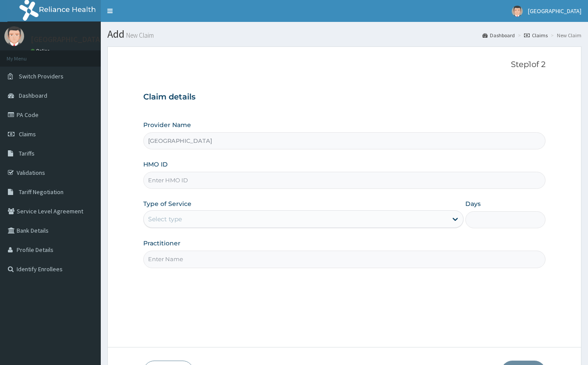  Describe the element at coordinates (41, 51) in the screenshot. I see `a: Online` at that location.